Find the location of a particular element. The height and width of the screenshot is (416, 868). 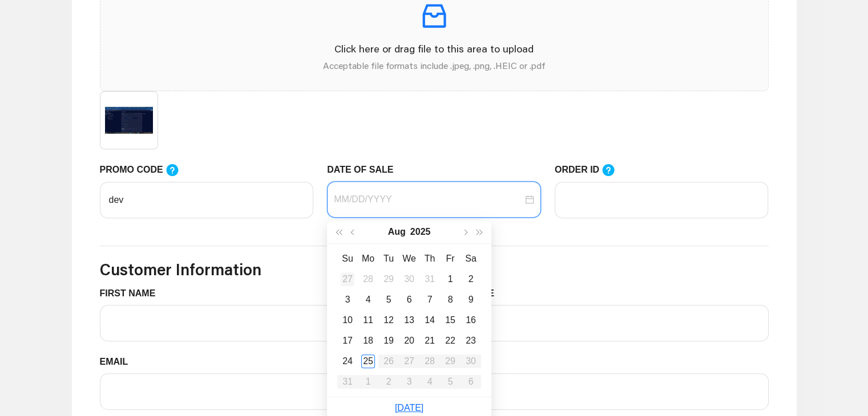

div: 25 is located at coordinates (368, 362).